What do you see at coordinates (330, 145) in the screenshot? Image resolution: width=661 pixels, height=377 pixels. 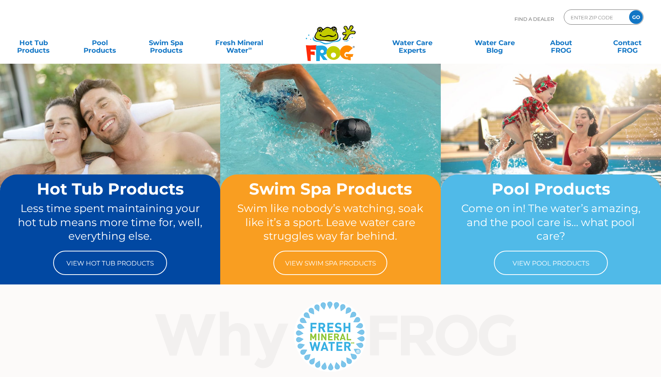 I see `img: home-banner-swim-spa-short` at bounding box center [330, 145].